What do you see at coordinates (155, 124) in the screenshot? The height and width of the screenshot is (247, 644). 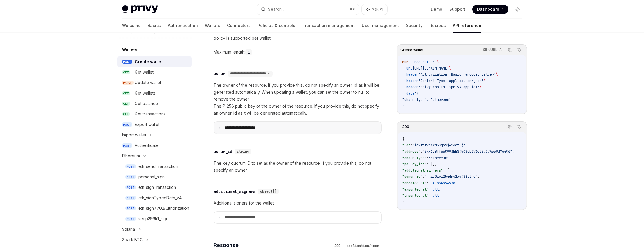 I see `a: POSTExport wallet` at bounding box center [155, 124].